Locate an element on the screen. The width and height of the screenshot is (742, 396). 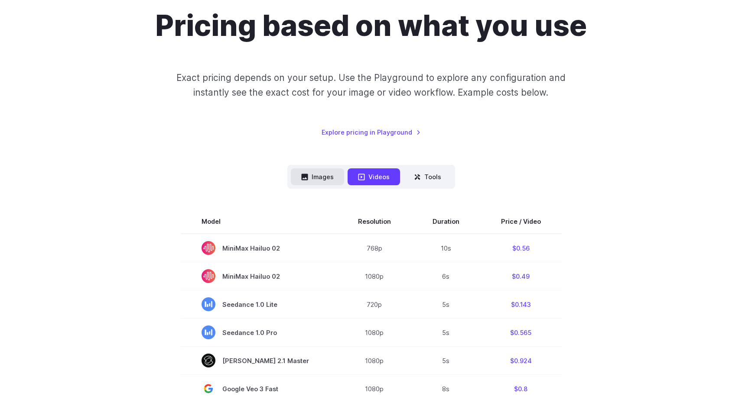
td: 10s is located at coordinates (446, 248).